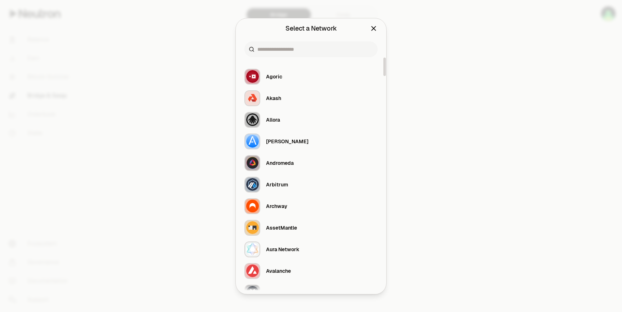 This screenshot has width=622, height=312. Describe the element at coordinates (252, 141) in the screenshot. I see `img: Althea Logo` at that location.